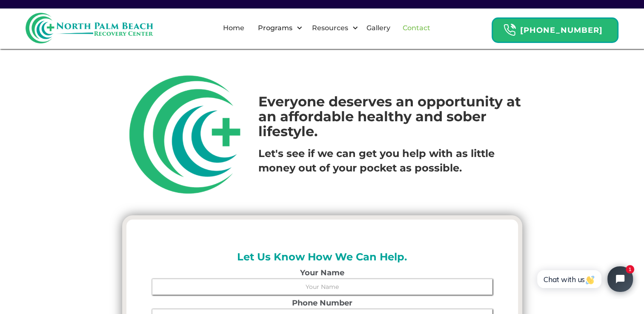  What do you see at coordinates (379, 28) in the screenshot?
I see `a: Gallery` at bounding box center [379, 28].